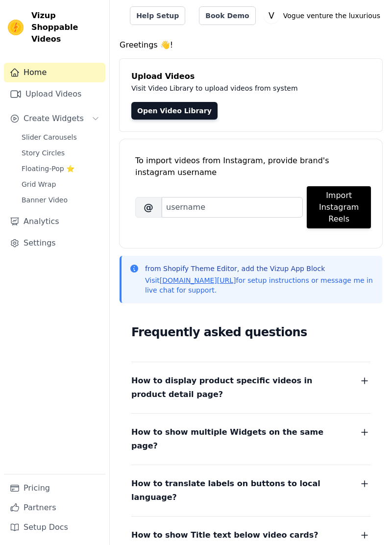 Image resolution: width=392 pixels, height=545 pixels. What do you see at coordinates (251, 45) in the screenshot?
I see `h4: Greetings 👋!` at bounding box center [251, 45].